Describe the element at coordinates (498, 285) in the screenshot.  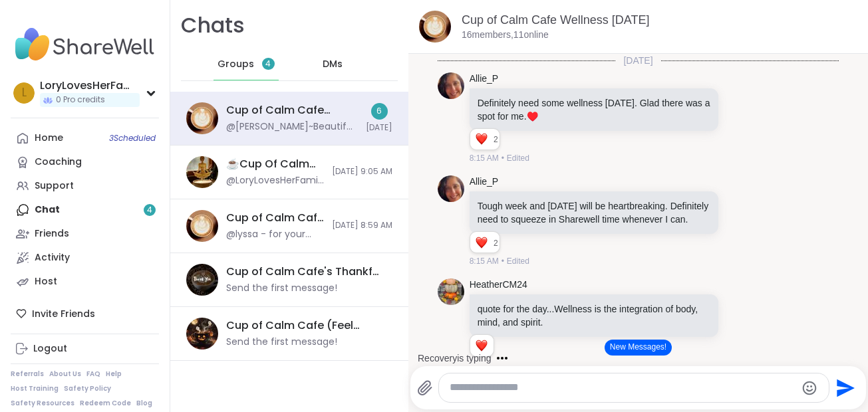
I see `a: HeatherCM24` at that location.